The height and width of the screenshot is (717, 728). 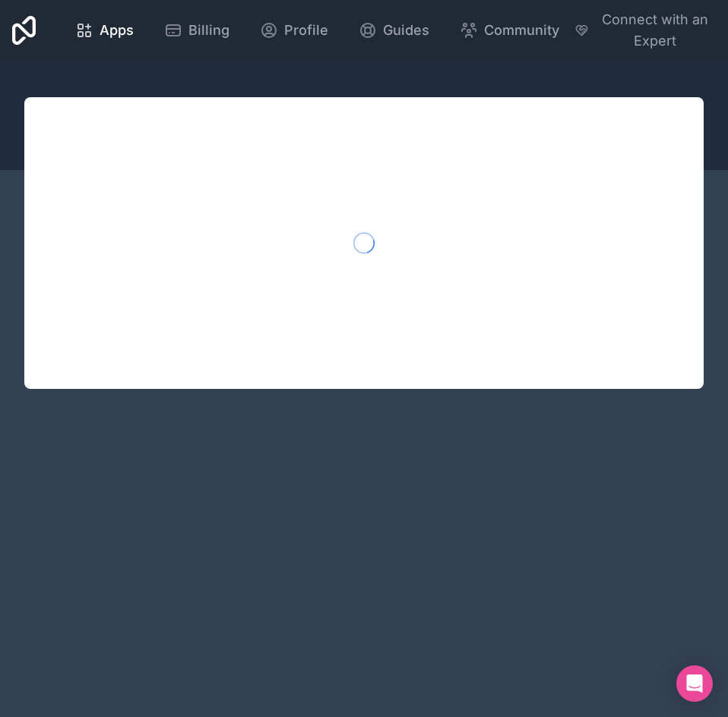 I want to click on a: Apps, so click(x=104, y=30).